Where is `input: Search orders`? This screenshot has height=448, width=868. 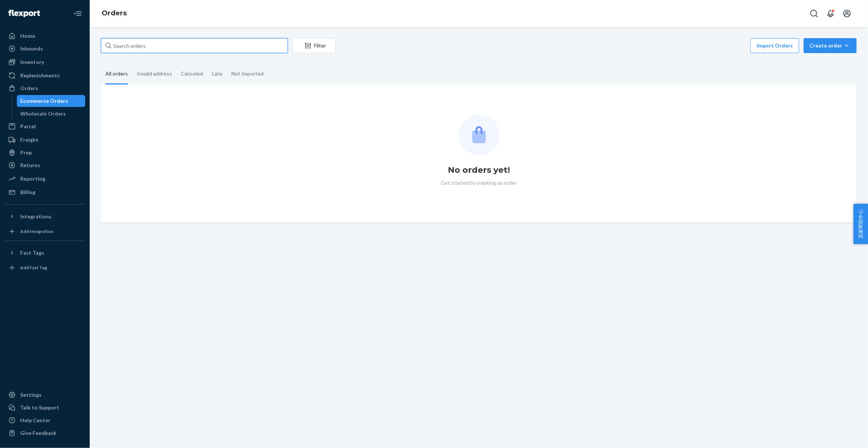
input: Search orders is located at coordinates (194, 46).